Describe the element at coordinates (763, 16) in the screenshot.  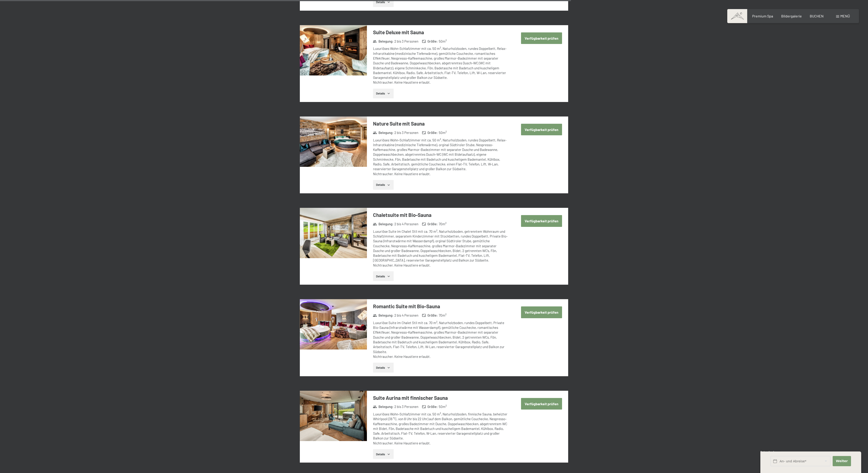
I see `a: Premium Spa` at that location.